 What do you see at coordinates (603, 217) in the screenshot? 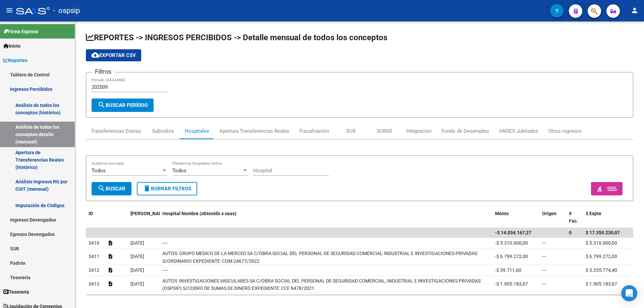
I see `datatable-header-cell: $ Expte` at bounding box center [603, 217].